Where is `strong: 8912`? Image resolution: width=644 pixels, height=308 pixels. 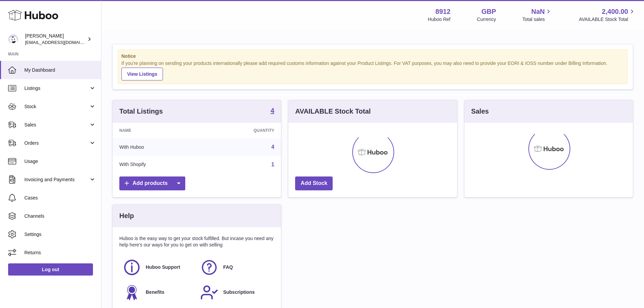
strong: 8912 is located at coordinates (442, 12).